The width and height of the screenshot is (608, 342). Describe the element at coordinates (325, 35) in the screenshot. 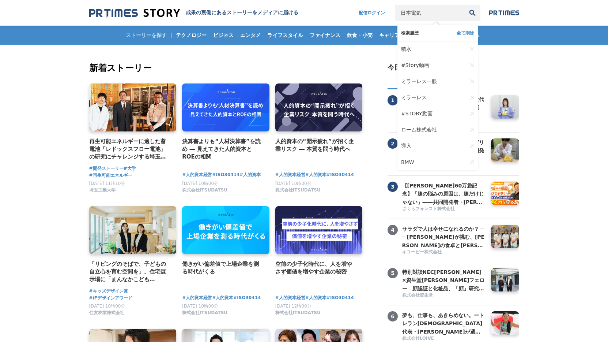

I see `a: ファイナンス` at that location.